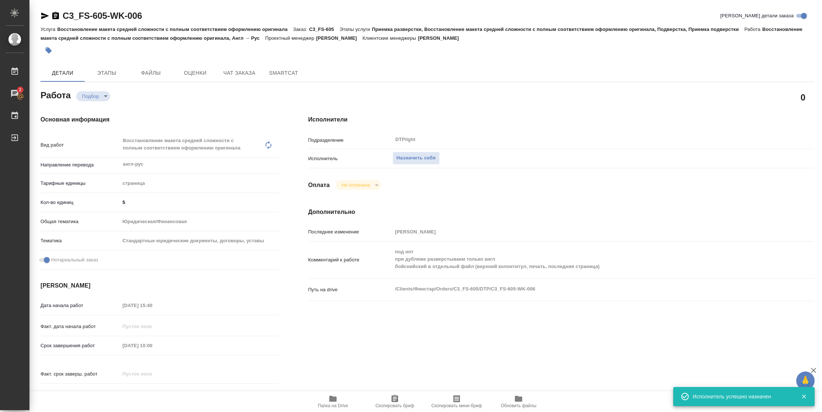 The width and height of the screenshot is (822, 412). Describe the element at coordinates (519, 406) in the screenshot. I see `span: Обновить файлы` at that location.